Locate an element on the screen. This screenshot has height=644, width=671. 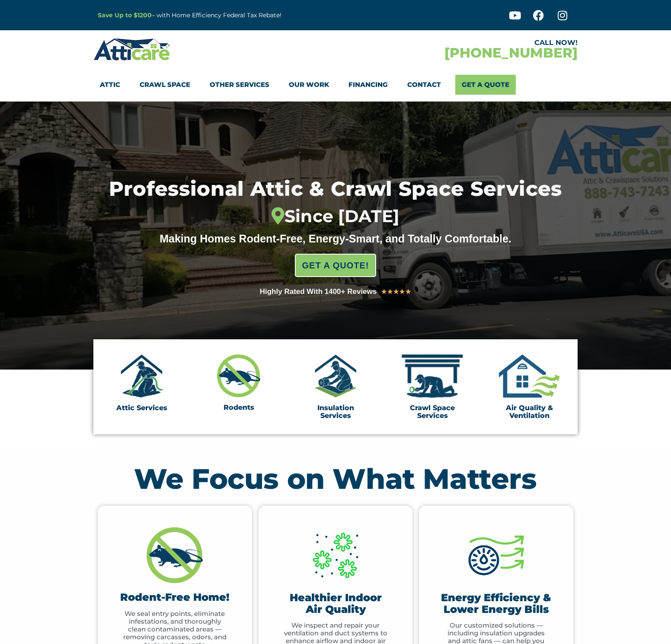
a: Crawl Space Services is located at coordinates (433, 412).